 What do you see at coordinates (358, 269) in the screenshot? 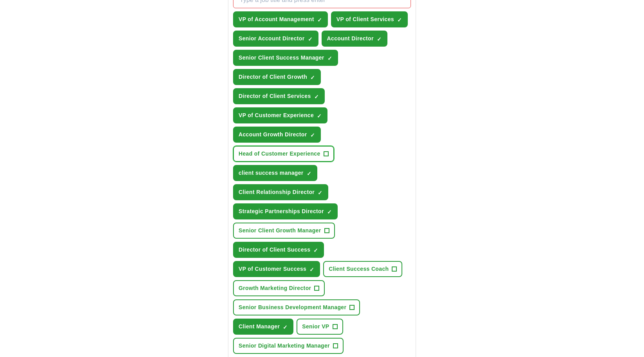
I see `span: Client Success Coach` at bounding box center [358, 269].